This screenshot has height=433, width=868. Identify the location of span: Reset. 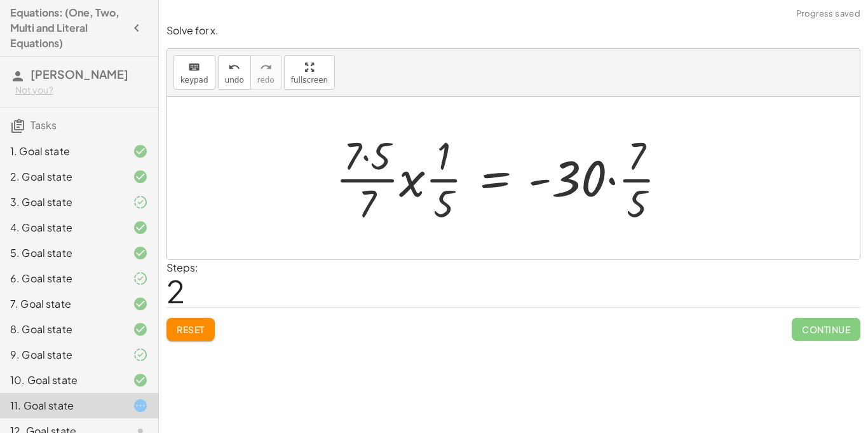
(190, 330).